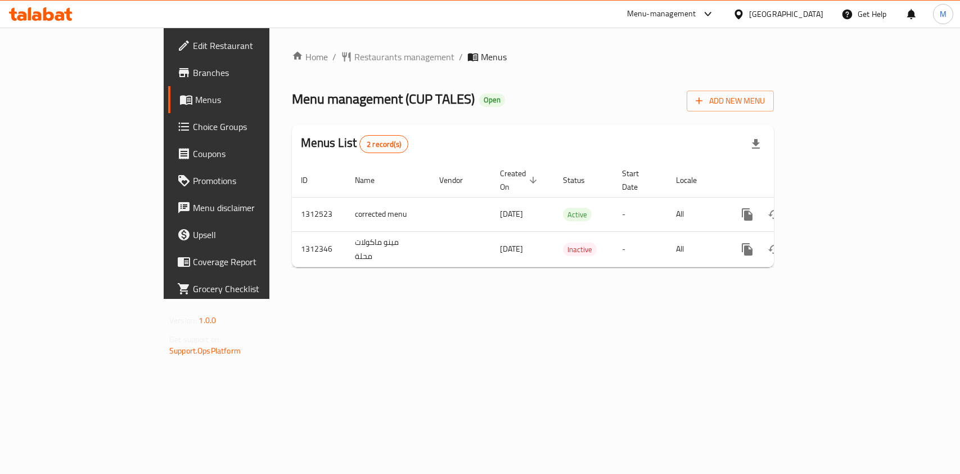  I want to click on a: Menus, so click(246, 100).